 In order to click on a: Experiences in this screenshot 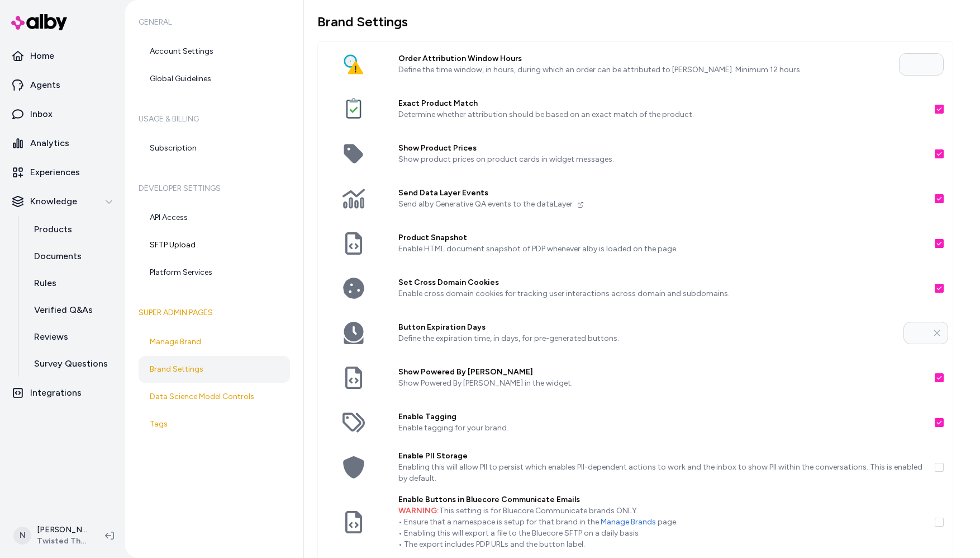, I will do `click(62, 172)`.